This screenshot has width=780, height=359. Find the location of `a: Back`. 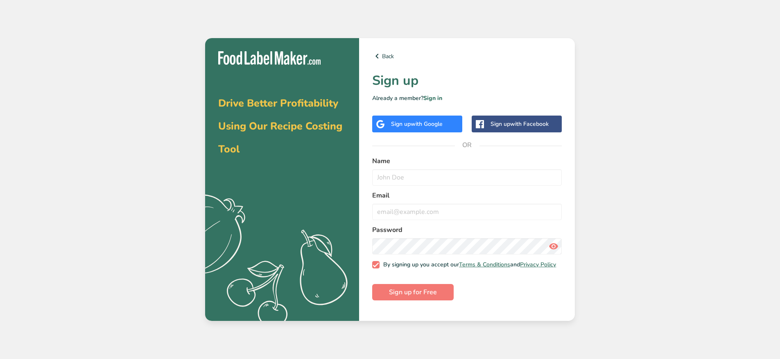

a: Back is located at coordinates (467, 56).